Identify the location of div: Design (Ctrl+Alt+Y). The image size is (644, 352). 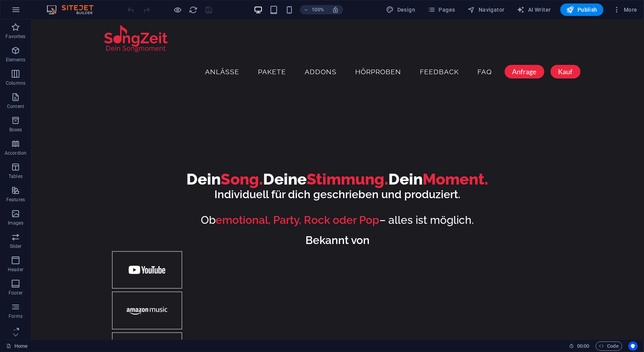
(401, 10).